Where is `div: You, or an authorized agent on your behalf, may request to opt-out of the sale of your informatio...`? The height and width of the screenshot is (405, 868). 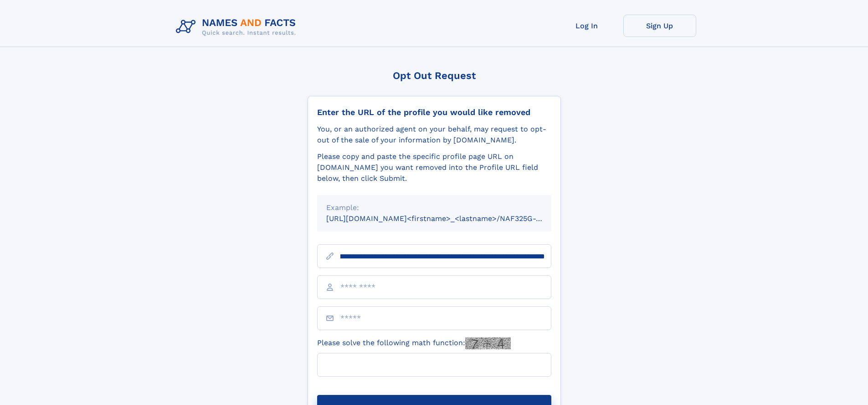
div: You, or an authorized agent on your behalf, may request to opt-out of the sale of your informatio... is located at coordinates (434, 135).